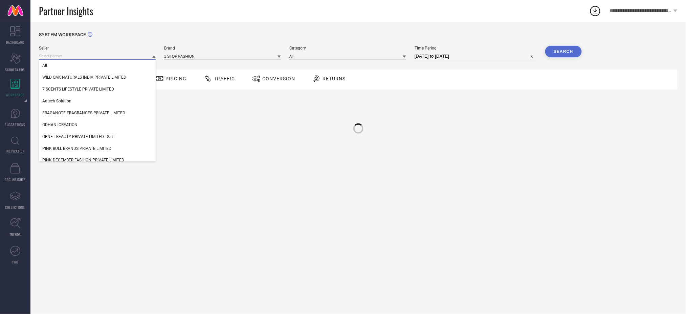  I want to click on div: WILD OAK NATURALS INDIA PRIVATE LIMITED, so click(97, 77).